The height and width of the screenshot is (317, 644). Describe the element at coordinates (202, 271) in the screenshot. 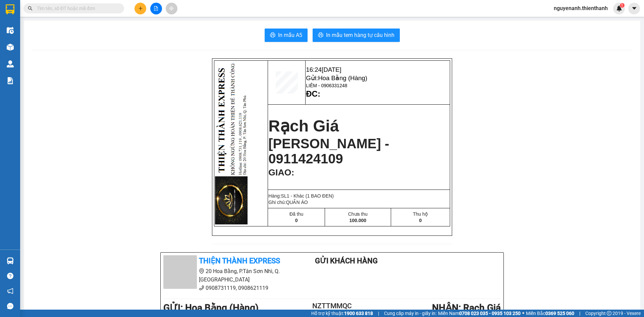

I see `span: environment` at that location.